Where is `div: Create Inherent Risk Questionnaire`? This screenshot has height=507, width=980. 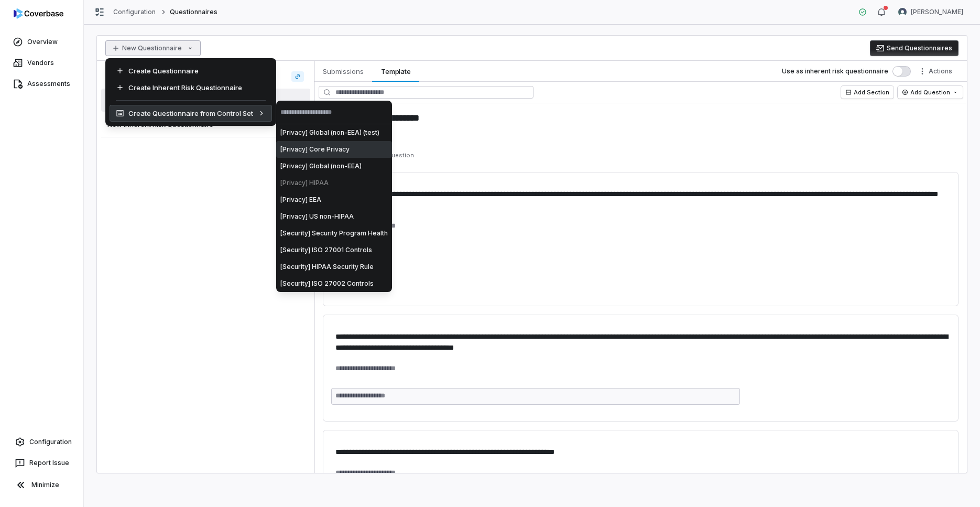 div: Create Inherent Risk Questionnaire is located at coordinates (191, 88).